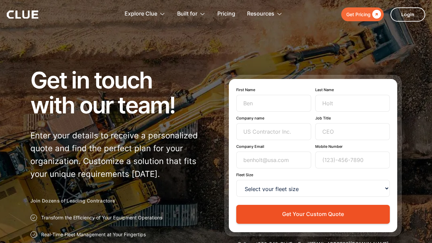 Image resolution: width=432 pixels, height=243 pixels. I want to click on input: Ben, so click(273, 103).